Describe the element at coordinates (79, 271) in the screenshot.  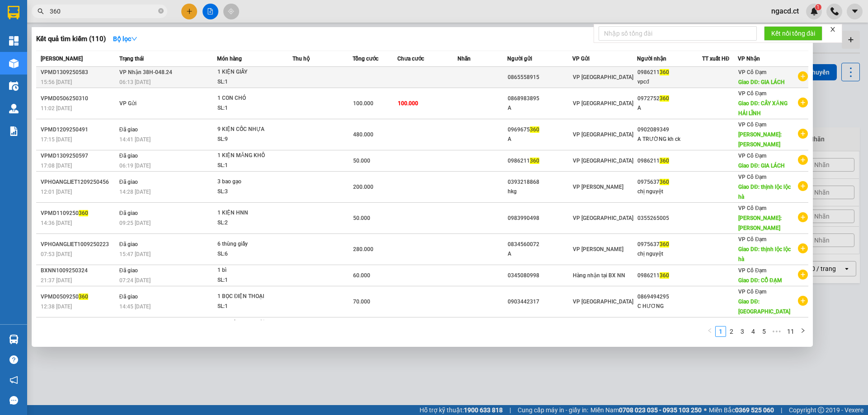
I see `div: BXNN1009250324` at that location.